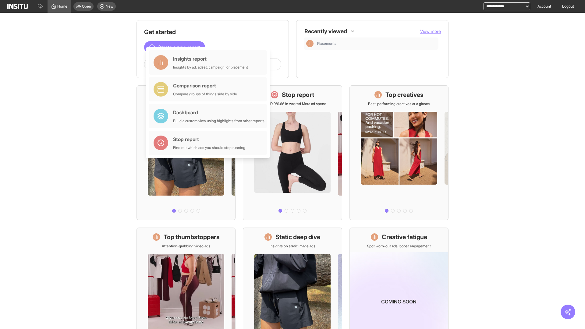  Describe the element at coordinates (211, 59) in the screenshot. I see `div: Insights report` at that location.